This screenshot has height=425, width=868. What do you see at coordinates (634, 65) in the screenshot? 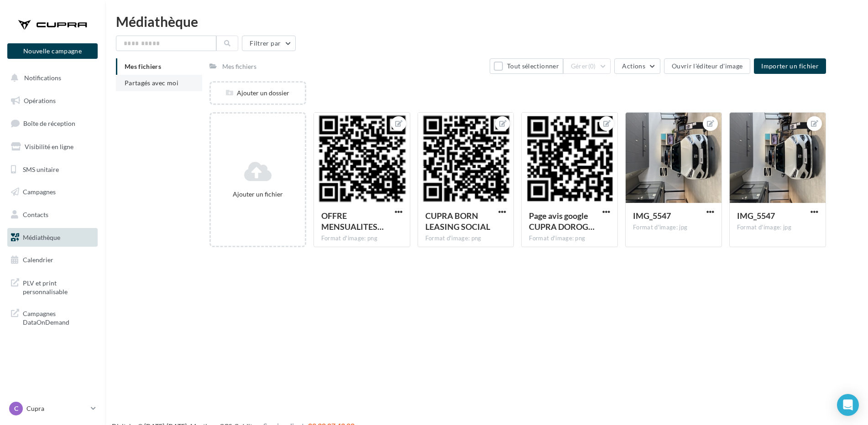
I see `span: Actions` at bounding box center [634, 65].